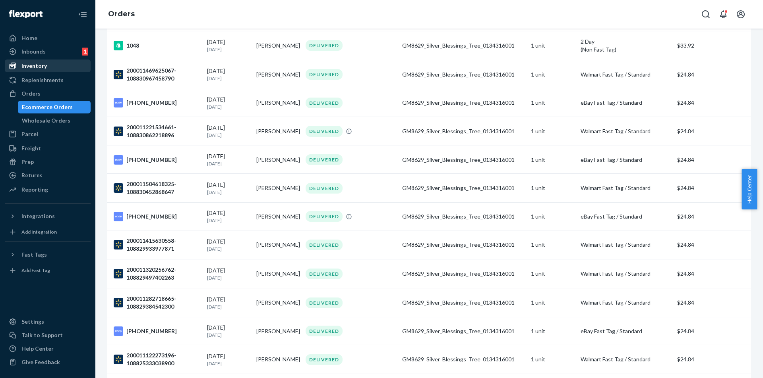  I want to click on ol: breadcrumbs, so click(121, 14).